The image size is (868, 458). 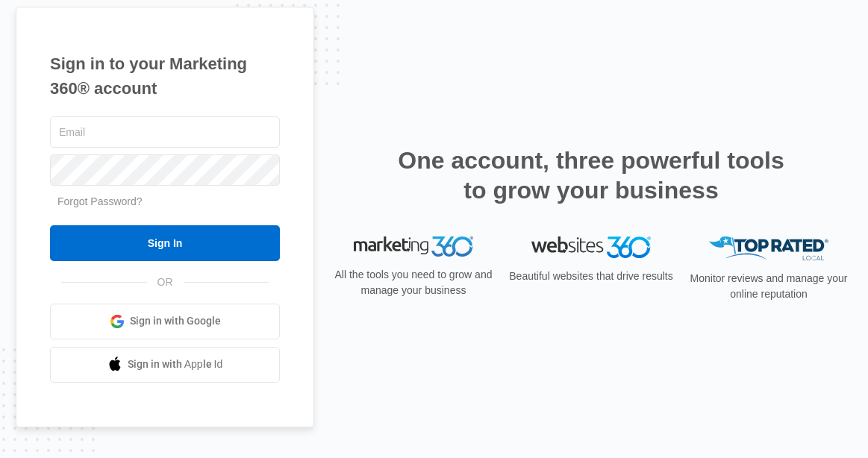 I want to click on p: All the tools you need to grow and manage your business, so click(x=413, y=283).